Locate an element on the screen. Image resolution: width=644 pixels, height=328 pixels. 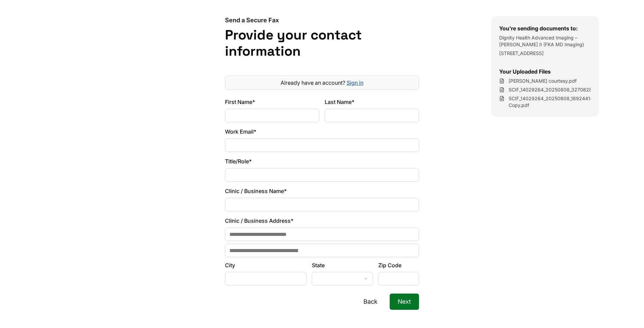
label: Clinic / Business Name* is located at coordinates (322, 191).